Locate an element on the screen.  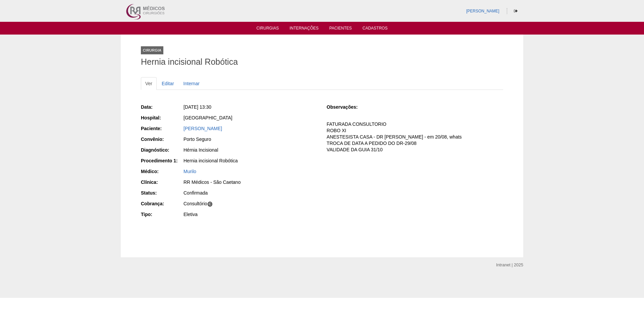
div: Status: is located at coordinates (162, 193).